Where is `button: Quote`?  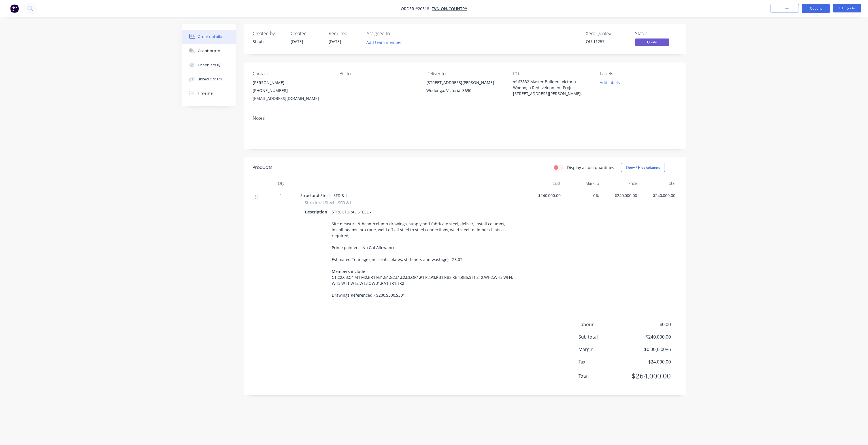 button: Quote is located at coordinates (652, 43).